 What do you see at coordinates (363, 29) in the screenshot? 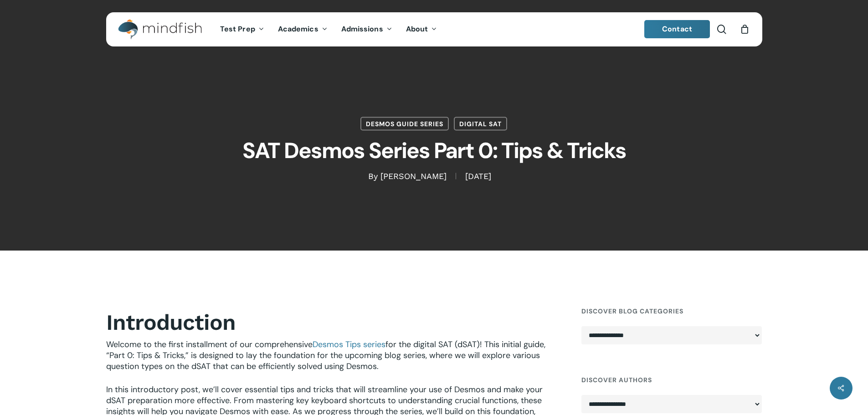
I see `span: Admissions` at bounding box center [363, 29].